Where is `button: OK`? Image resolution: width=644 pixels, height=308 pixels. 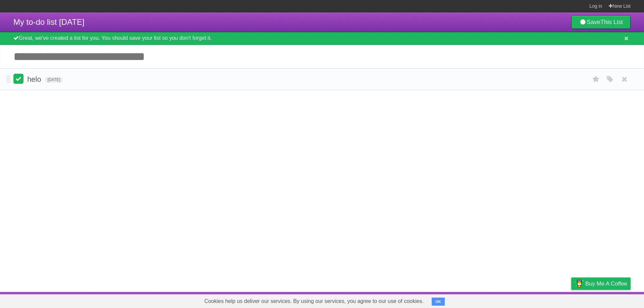 button: OK is located at coordinates (438, 301).